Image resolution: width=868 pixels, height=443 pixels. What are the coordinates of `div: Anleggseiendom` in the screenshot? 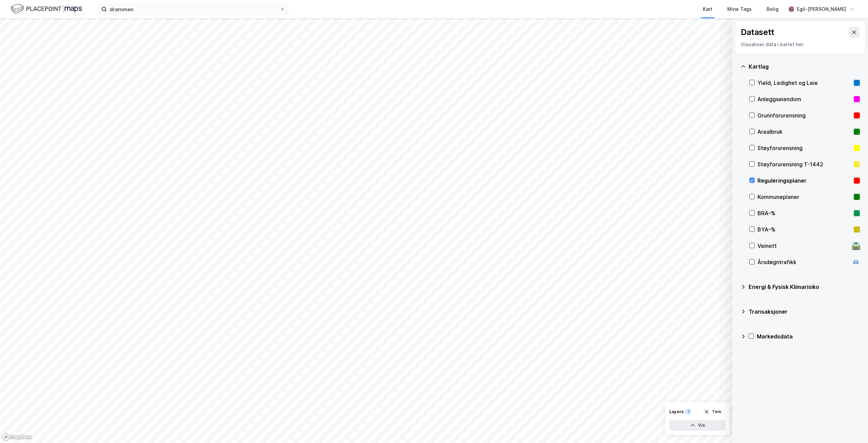 It's located at (804, 99).